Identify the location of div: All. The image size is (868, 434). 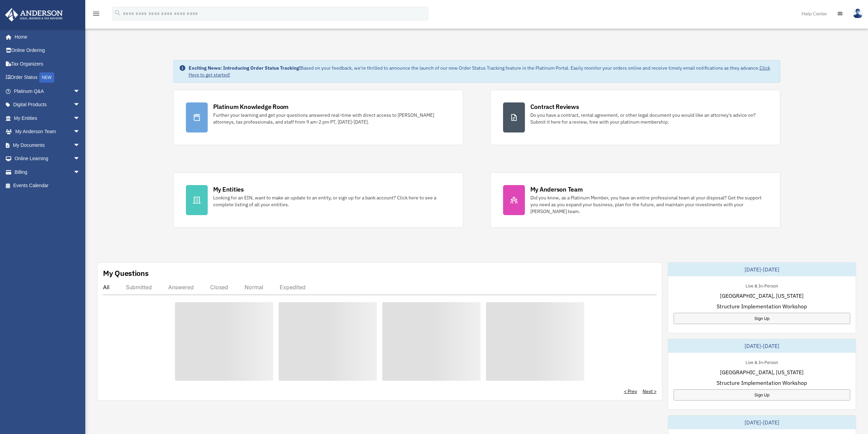
(106, 287).